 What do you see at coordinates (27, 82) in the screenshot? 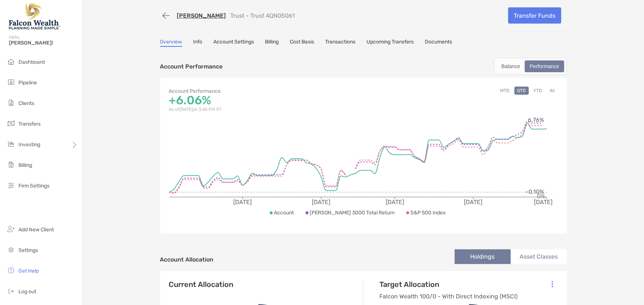
I see `span: Pipeline` at bounding box center [27, 82].